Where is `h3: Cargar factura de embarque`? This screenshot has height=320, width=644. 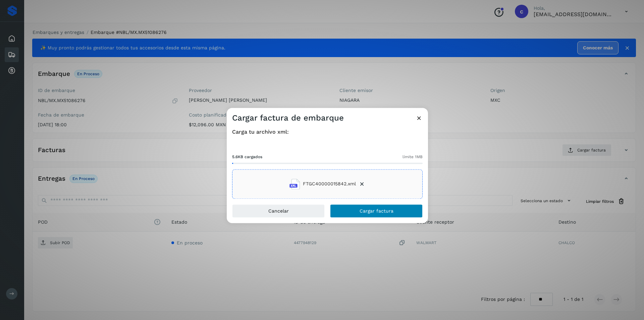
h3: Cargar factura de embarque is located at coordinates (288, 118).